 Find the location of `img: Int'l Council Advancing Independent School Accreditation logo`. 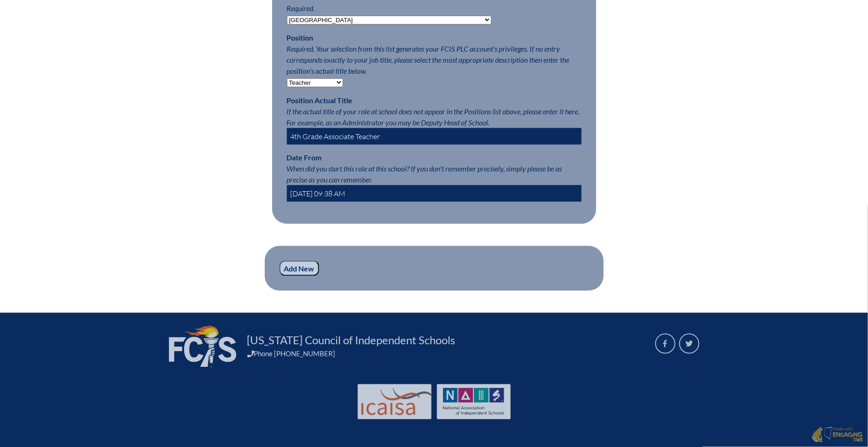

img: Int'l Council Advancing Independent School Accreditation logo is located at coordinates (397, 402).